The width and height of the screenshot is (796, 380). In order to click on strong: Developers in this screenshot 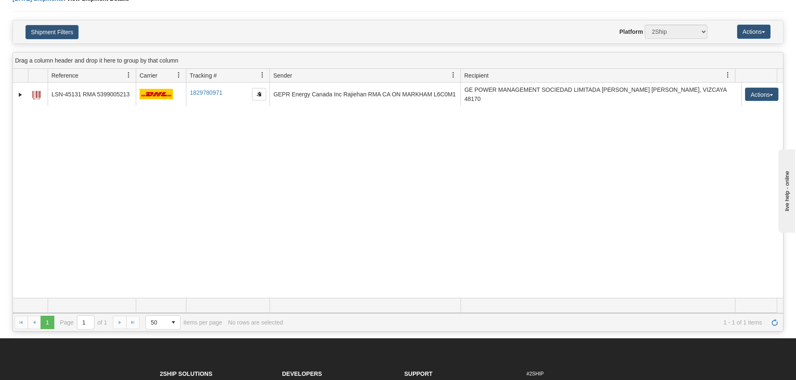, I will do `click(302, 374)`.